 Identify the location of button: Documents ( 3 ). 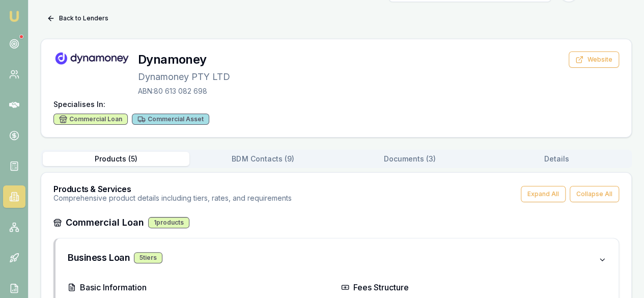
(410, 159).